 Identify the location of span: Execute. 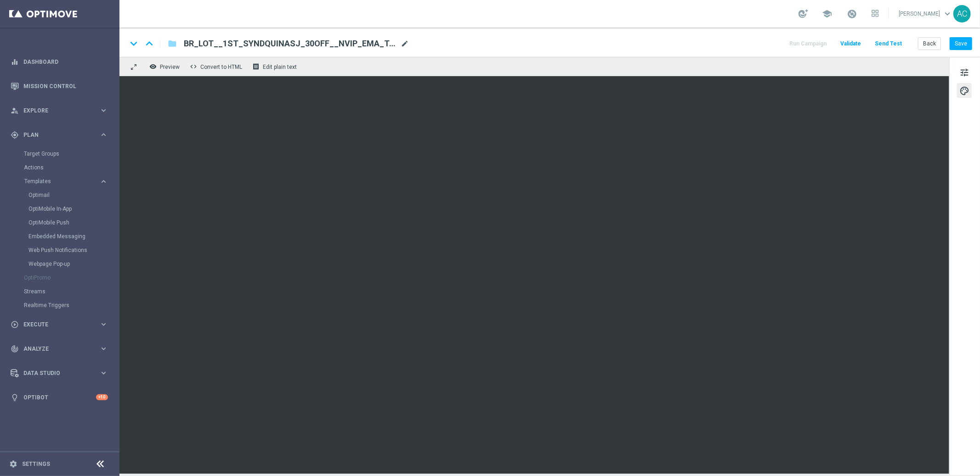
(61, 325).